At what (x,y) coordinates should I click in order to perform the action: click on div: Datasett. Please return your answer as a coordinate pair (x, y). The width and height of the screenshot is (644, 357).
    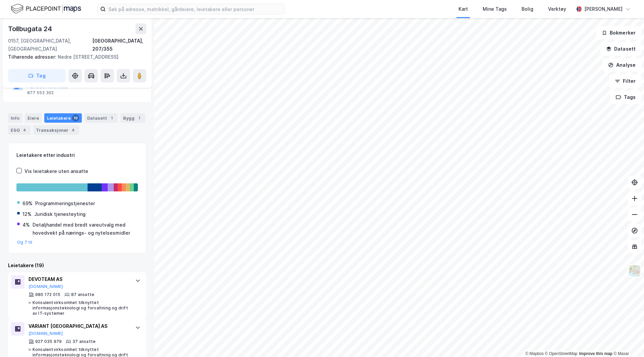
    Looking at the image, I should click on (101, 118).